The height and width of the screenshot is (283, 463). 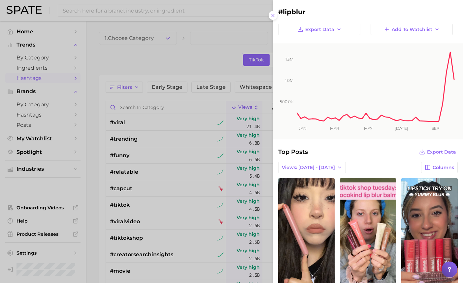 What do you see at coordinates (368, 128) in the screenshot?
I see `tspan: May` at bounding box center [368, 128].